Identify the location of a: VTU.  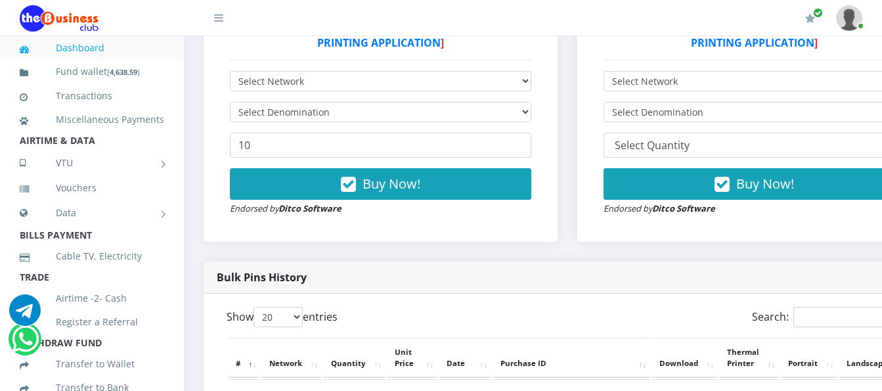
(92, 163).